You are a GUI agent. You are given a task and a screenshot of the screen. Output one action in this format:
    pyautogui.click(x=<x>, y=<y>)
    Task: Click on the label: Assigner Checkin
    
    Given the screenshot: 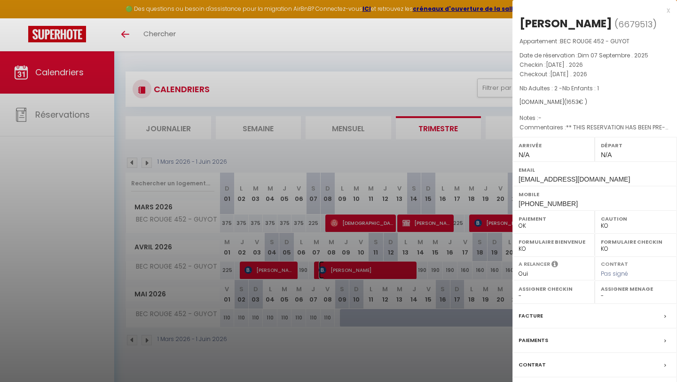 What is the action you would take?
    pyautogui.click(x=553, y=289)
    